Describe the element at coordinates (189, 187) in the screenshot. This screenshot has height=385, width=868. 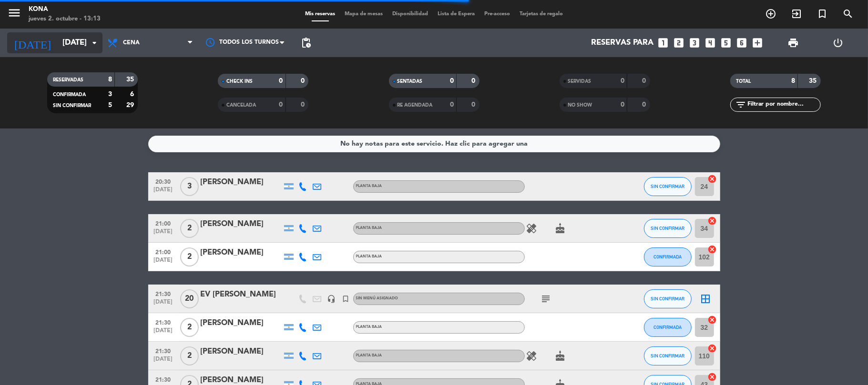
I see `span: 3` at that location.